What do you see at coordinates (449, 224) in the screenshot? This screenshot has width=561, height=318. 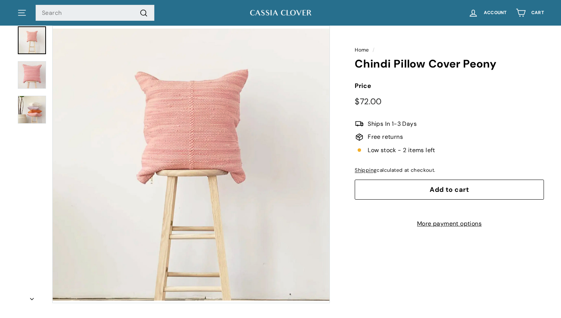 I see `a: More payment options` at bounding box center [449, 224].